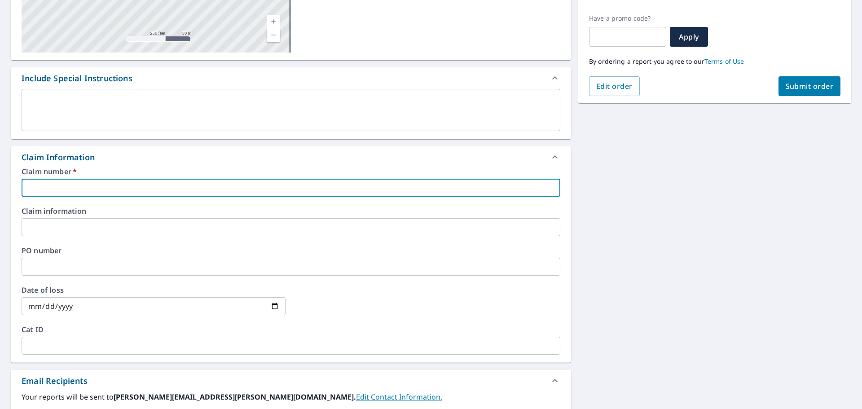  I want to click on span: Submit order, so click(810, 86).